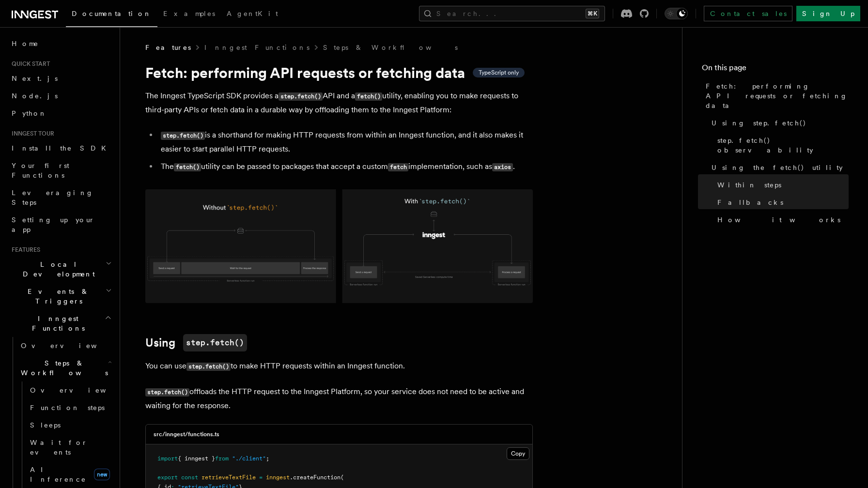 This screenshot has height=488, width=868. I want to click on h1: Fetch: performing API requests or fetching data, so click(339, 73).